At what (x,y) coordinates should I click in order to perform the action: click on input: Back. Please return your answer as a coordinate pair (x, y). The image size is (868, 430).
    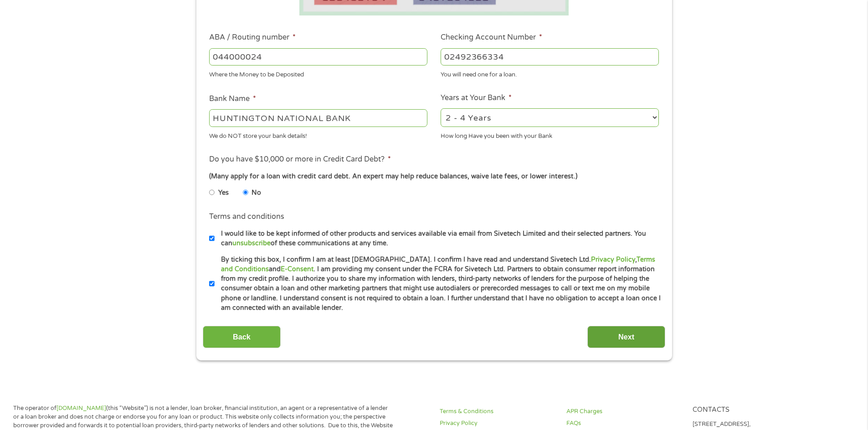
    Looking at the image, I should click on (242, 337).